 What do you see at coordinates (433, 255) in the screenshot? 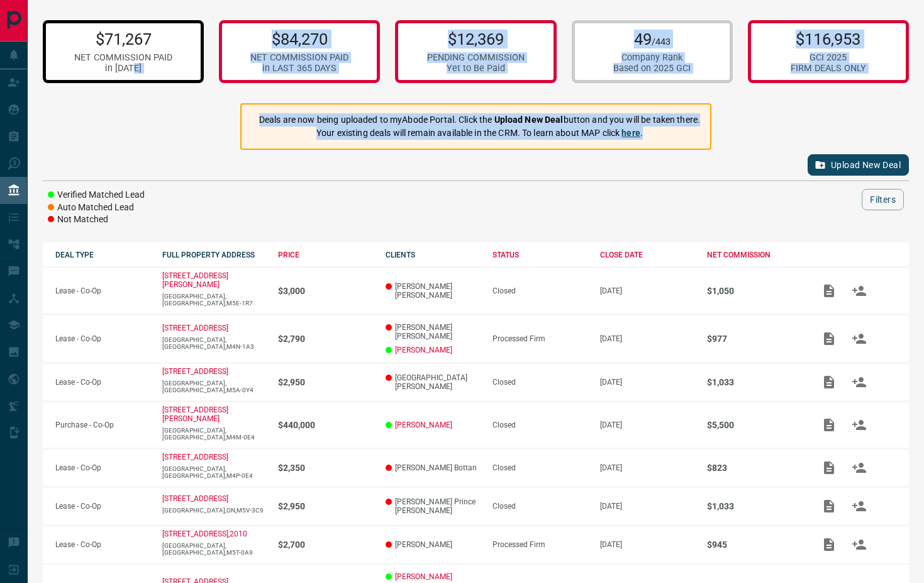
I see `div: CLIENTS` at bounding box center [433, 255].